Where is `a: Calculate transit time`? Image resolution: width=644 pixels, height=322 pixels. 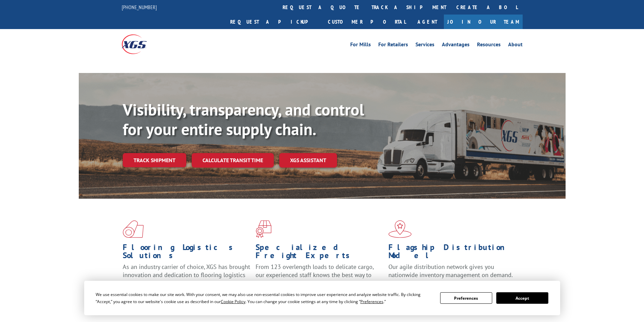
a: Calculate transit time is located at coordinates (232, 160).